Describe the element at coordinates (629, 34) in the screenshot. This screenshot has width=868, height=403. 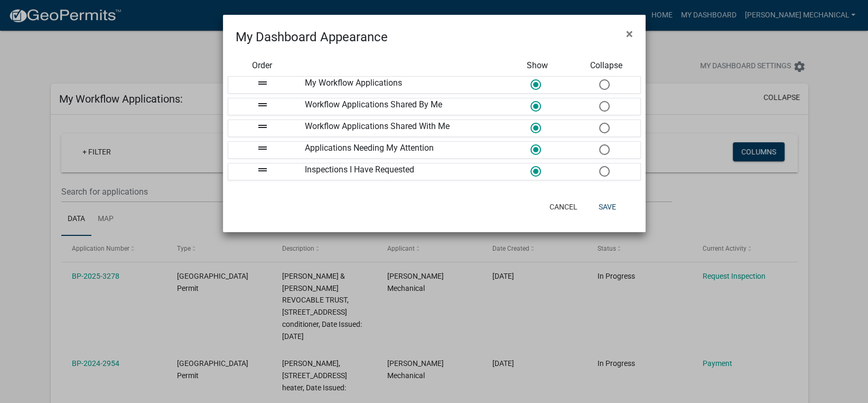
I see `button: Close` at that location.